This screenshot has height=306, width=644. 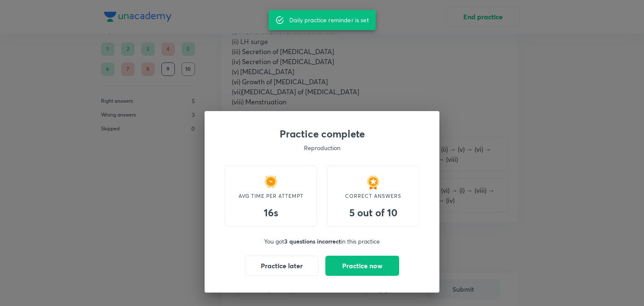 What do you see at coordinates (271, 196) in the screenshot?
I see `p: AVG TIME PER ATTEMPT` at bounding box center [271, 196].